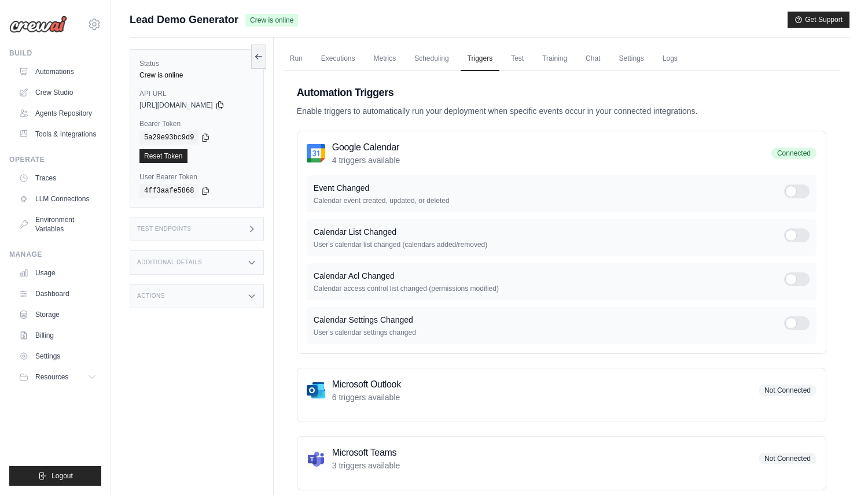 Image resolution: width=868 pixels, height=495 pixels. I want to click on code: 5a29e93bc9d9, so click(169, 138).